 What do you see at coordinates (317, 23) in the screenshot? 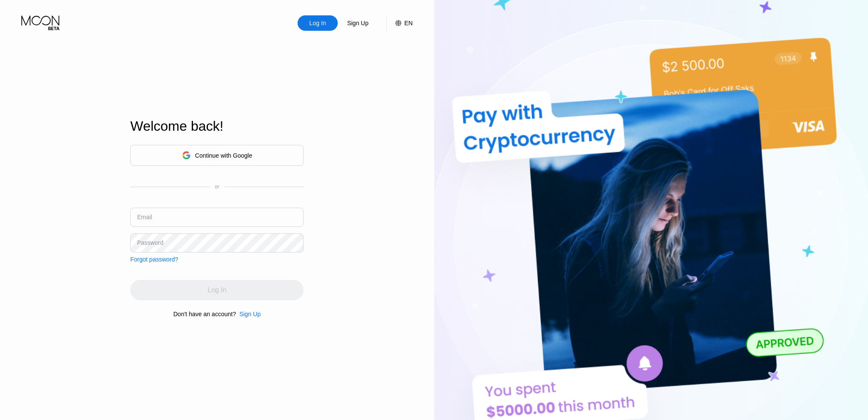
I see `div: Log In` at bounding box center [317, 23].